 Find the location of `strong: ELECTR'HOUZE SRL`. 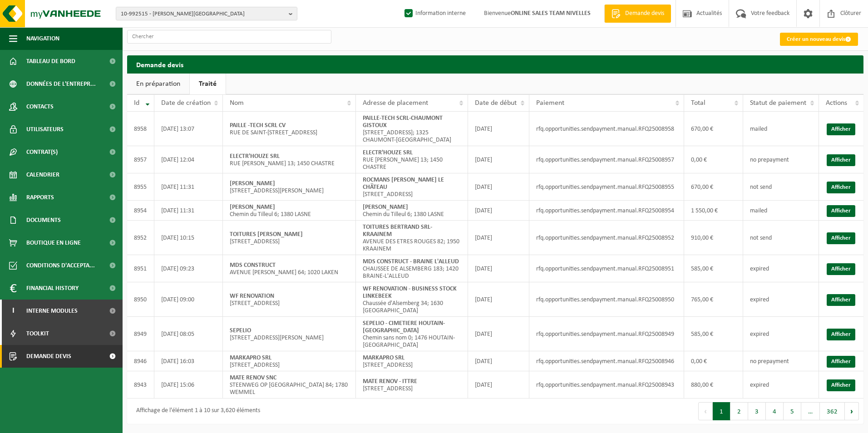

strong: ELECTR'HOUZE SRL is located at coordinates (388, 153).